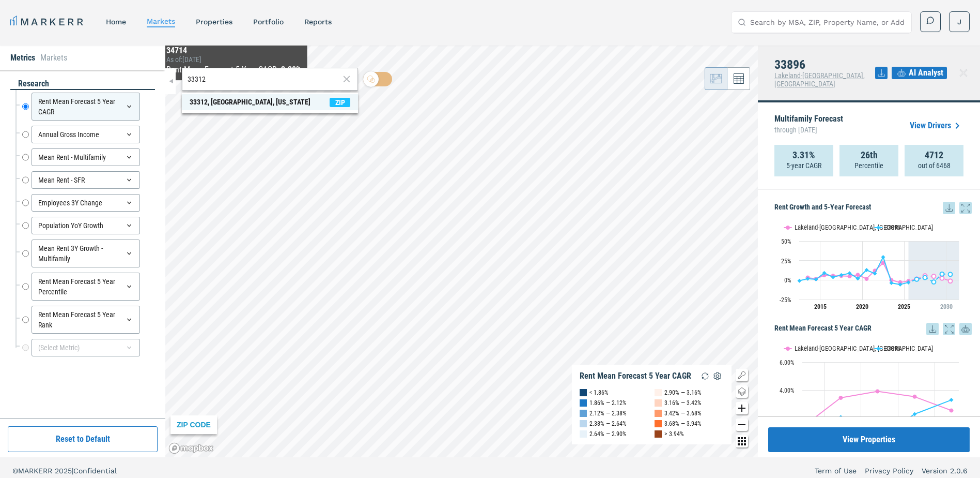  Describe the element at coordinates (683, 423) in the screenshot. I see `div: 3.68% — 3.94%` at that location.